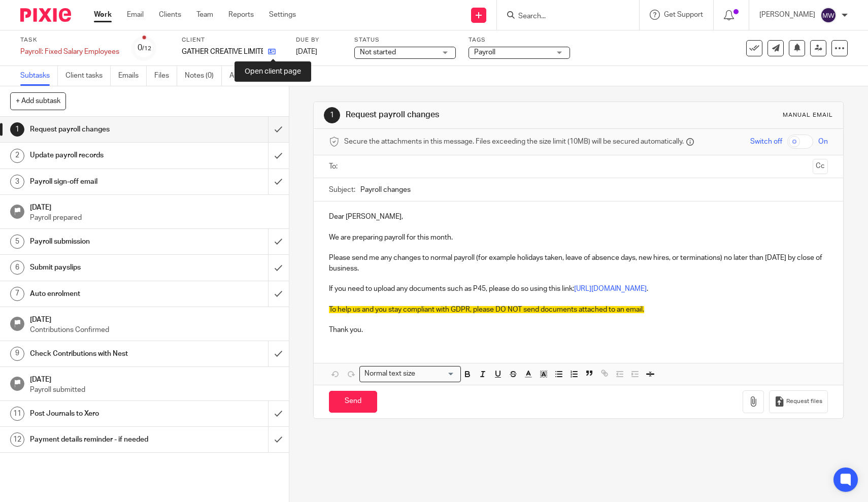 The width and height of the screenshot is (868, 502). Describe the element at coordinates (88, 75) in the screenshot. I see `a: Client tasks` at that location.